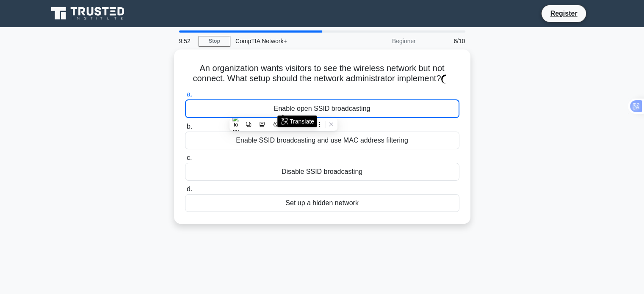  Describe the element at coordinates (322, 203) in the screenshot. I see `div: Set up a hidden network` at that location.